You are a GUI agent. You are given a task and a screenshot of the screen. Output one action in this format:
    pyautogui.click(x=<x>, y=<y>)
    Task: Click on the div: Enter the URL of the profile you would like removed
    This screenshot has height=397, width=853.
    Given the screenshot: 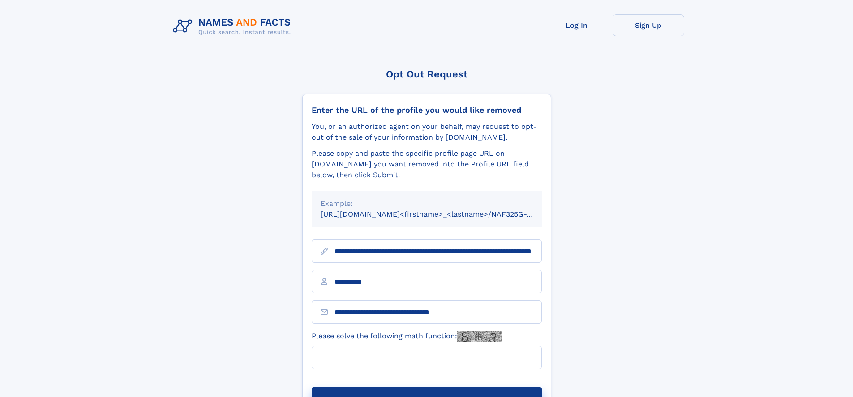 What is the action you would take?
    pyautogui.click(x=427, y=110)
    